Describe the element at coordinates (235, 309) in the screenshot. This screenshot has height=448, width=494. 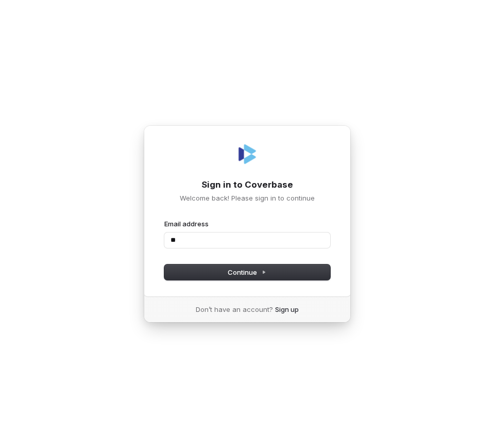
I see `span: Don’t have an account?` at that location.